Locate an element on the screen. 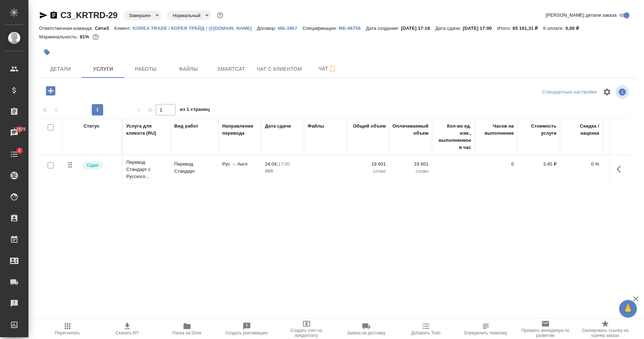 Image resolution: width=644 pixels, height=339 pixels. button: Завершен is located at coordinates (140, 15).